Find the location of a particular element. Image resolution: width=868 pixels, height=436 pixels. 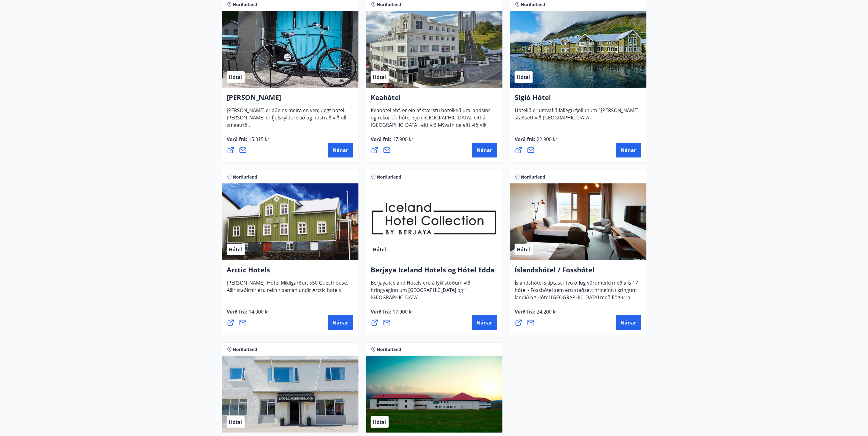

h4: Sigló Hótel is located at coordinates (578, 100).